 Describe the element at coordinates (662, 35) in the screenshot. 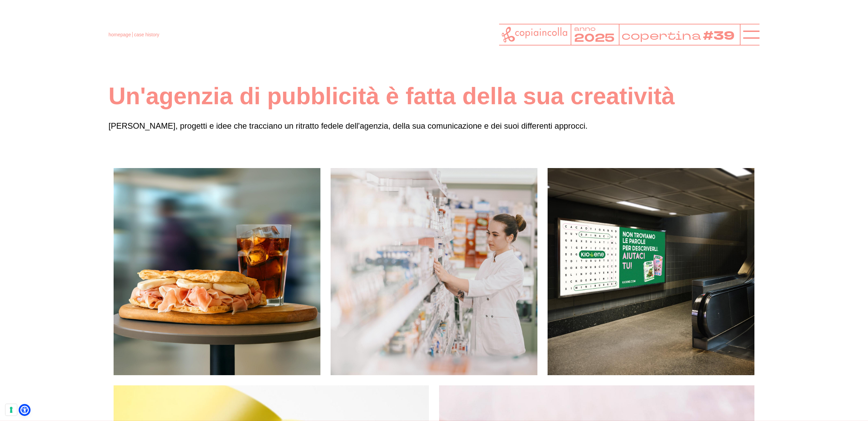

I see `tspan: copertina` at that location.